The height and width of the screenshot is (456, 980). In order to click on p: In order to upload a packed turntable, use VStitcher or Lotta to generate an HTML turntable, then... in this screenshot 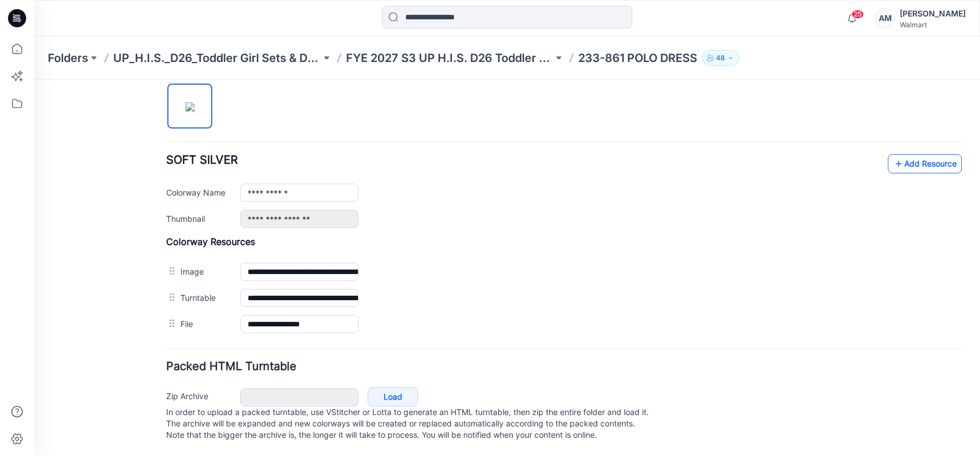, I will do `click(530, 344)`.